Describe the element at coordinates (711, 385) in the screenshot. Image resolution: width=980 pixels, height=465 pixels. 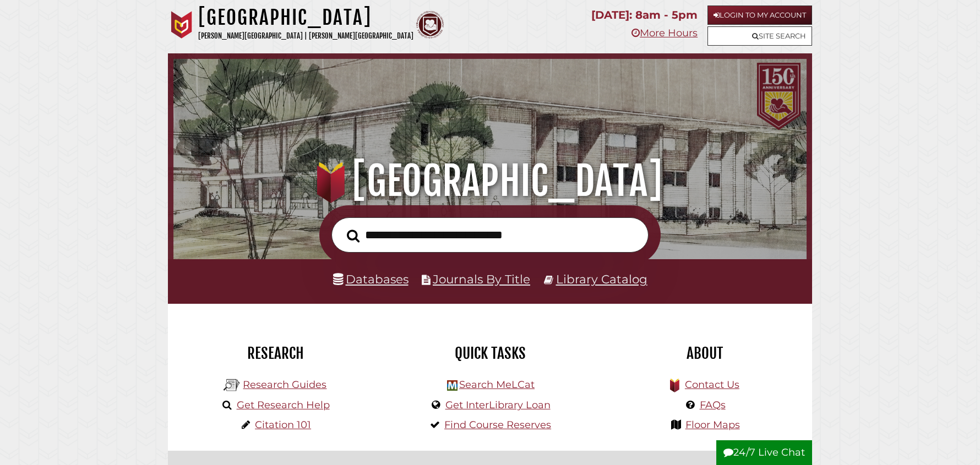
I see `a: Contact Us` at that location.